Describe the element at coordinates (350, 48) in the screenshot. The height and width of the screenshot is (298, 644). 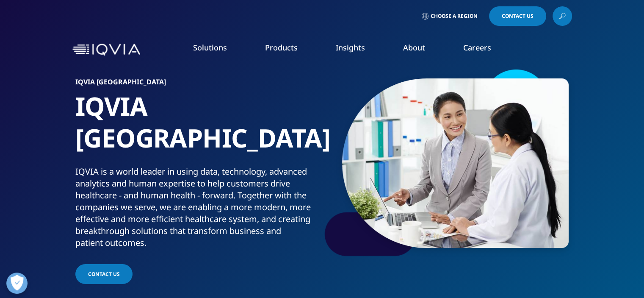
I see `a: Insights` at that location.